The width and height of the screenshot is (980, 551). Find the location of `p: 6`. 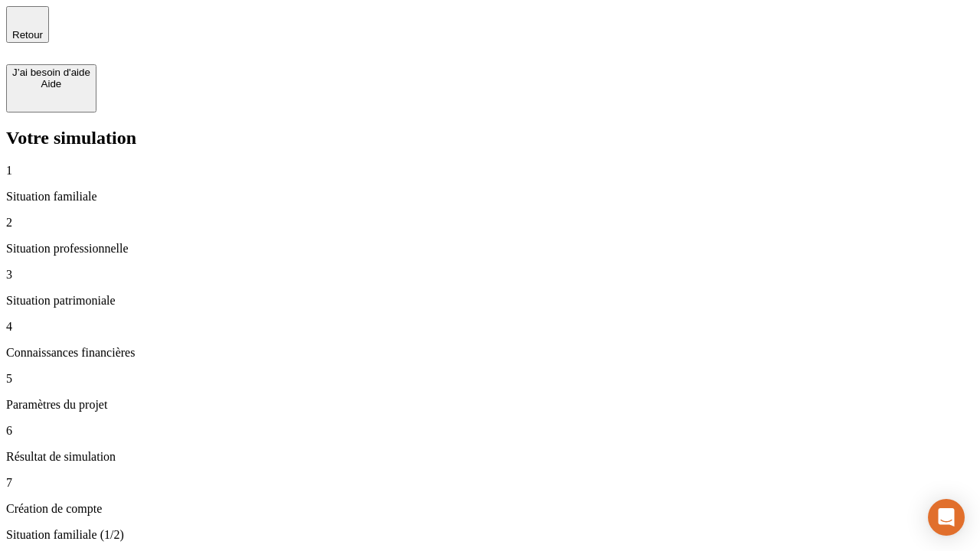

p: 6 is located at coordinates (490, 431).